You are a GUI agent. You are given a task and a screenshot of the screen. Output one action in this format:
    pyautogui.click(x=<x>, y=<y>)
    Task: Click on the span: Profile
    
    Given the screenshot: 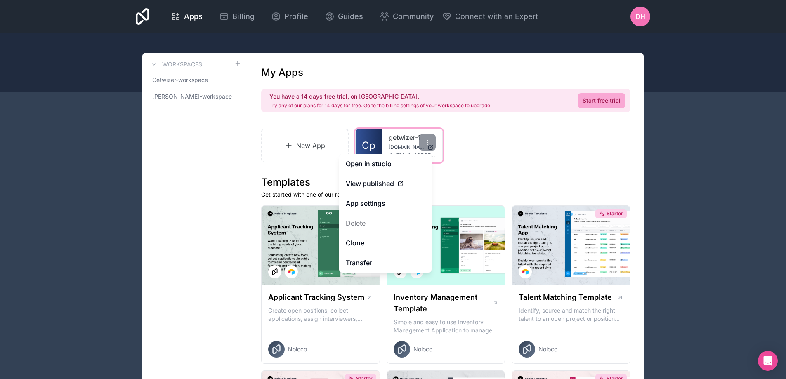 What is the action you would take?
    pyautogui.click(x=296, y=16)
    